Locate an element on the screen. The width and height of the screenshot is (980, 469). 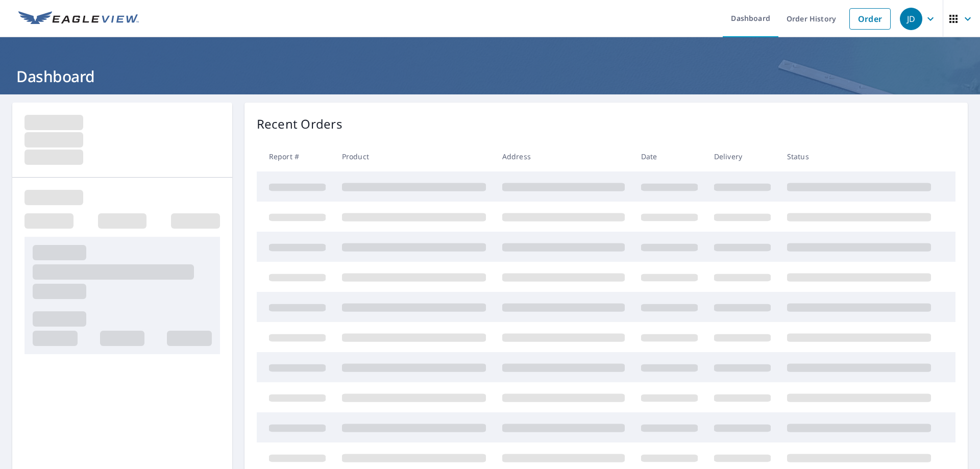
th: Address is located at coordinates (563, 156).